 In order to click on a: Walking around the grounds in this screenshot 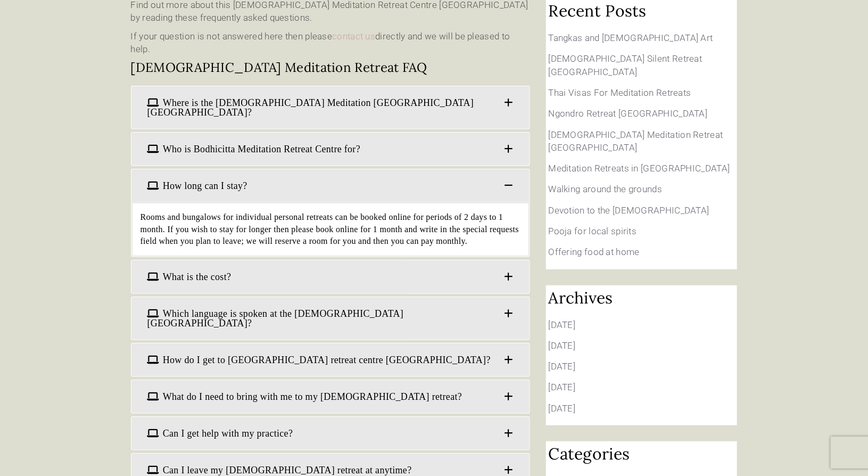, I will do `click(606, 189)`.